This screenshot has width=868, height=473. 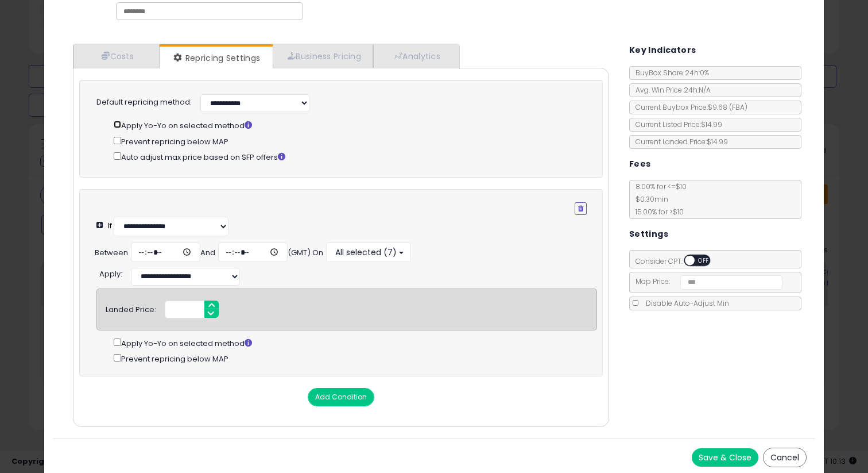 What do you see at coordinates (785, 458) in the screenshot?
I see `button: Cancel` at bounding box center [785, 458].